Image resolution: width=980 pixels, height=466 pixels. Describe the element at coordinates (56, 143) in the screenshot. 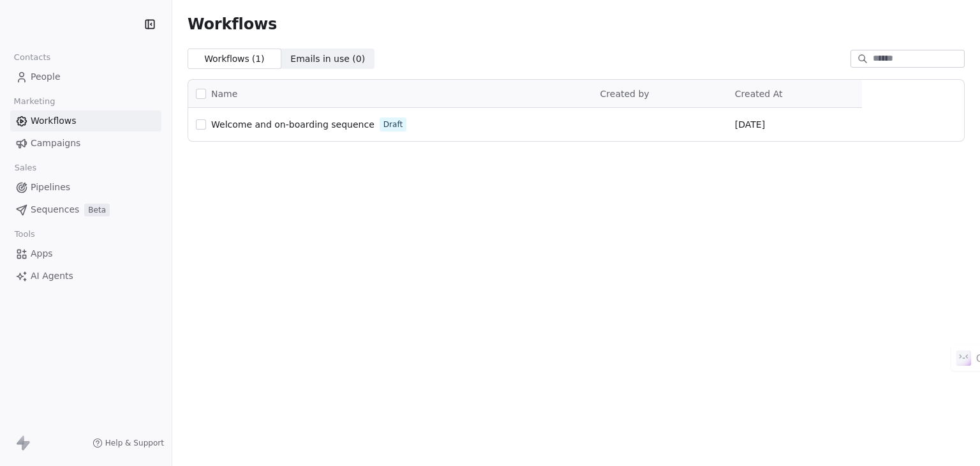

I see `span: Campaigns` at that location.